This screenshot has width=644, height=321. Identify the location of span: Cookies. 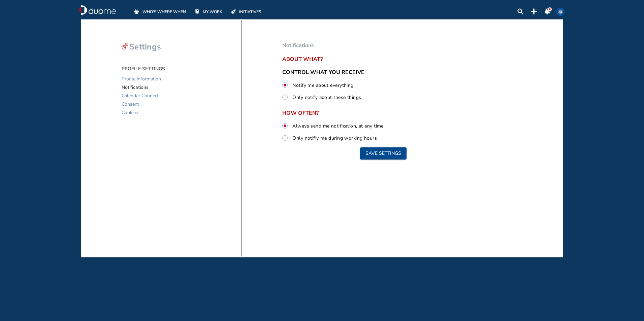
(130, 113).